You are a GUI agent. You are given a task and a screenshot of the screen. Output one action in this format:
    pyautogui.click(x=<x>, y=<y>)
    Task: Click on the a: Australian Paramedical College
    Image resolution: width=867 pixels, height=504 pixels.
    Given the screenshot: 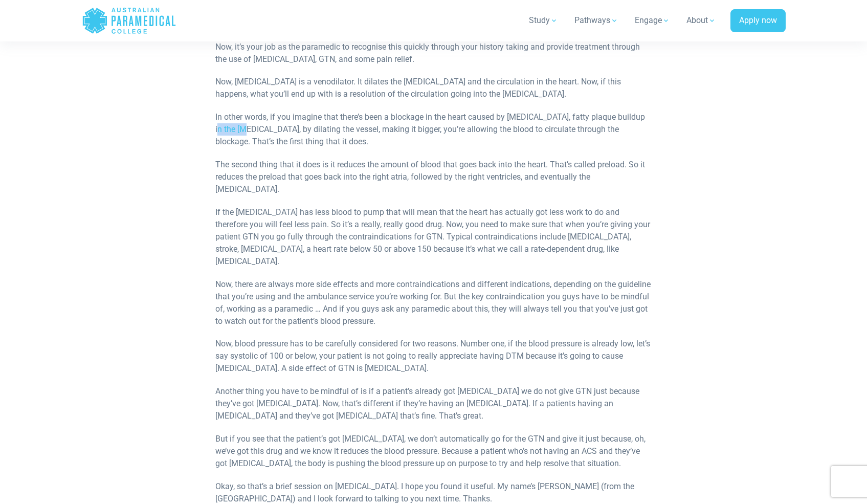 What is the action you would take?
    pyautogui.click(x=129, y=21)
    